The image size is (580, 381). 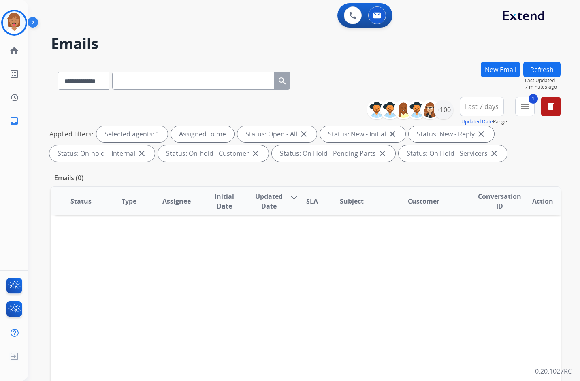 What do you see at coordinates (224, 201) in the screenshot?
I see `span: Initial Date` at bounding box center [224, 201].